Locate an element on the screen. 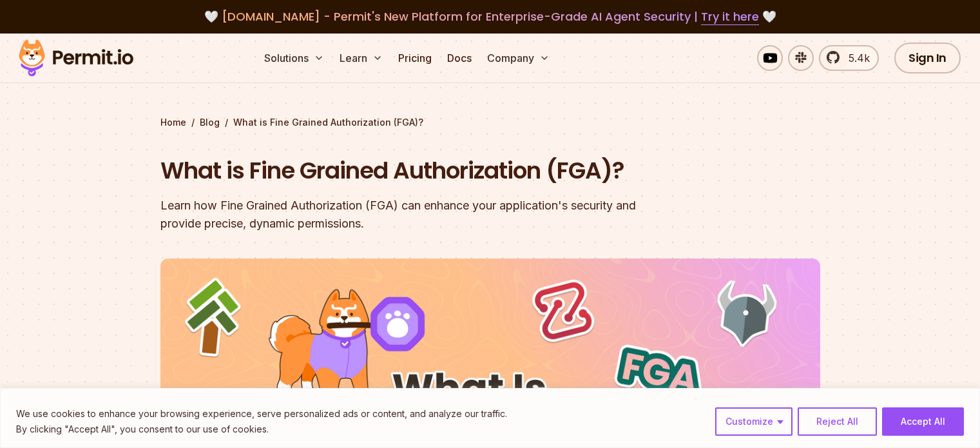 The height and width of the screenshot is (448, 980). img: Permit logo is located at coordinates (76, 58).